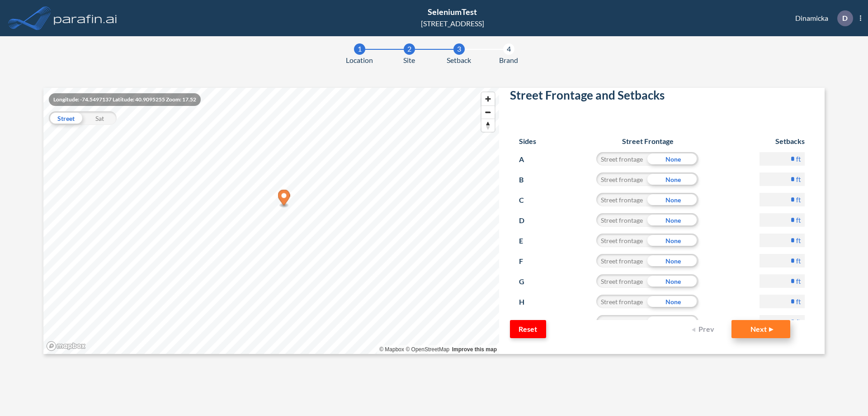 The height and width of the screenshot is (416, 868). Describe the element at coordinates (459, 49) in the screenshot. I see `div: 3` at that location.